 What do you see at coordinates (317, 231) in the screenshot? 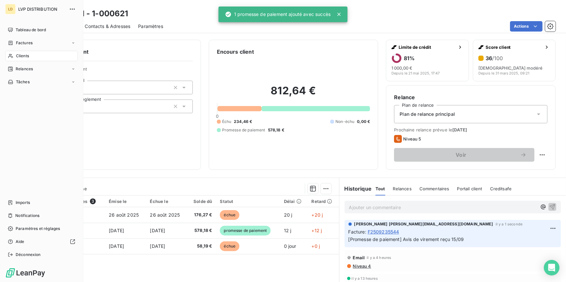
I see `span: +12 j` at bounding box center [317, 231].